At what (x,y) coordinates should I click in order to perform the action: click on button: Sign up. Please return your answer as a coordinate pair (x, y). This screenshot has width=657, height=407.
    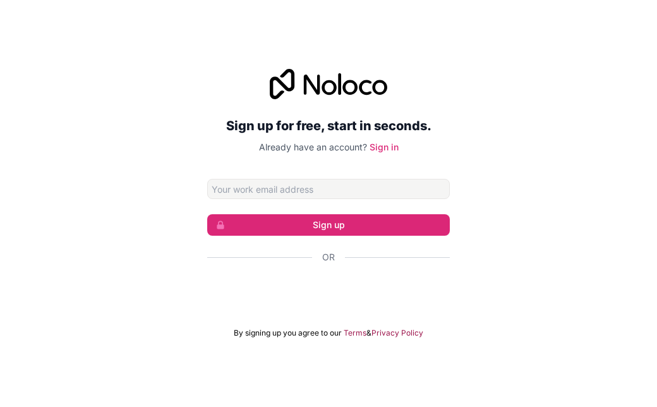
    Looking at the image, I should click on (328, 225).